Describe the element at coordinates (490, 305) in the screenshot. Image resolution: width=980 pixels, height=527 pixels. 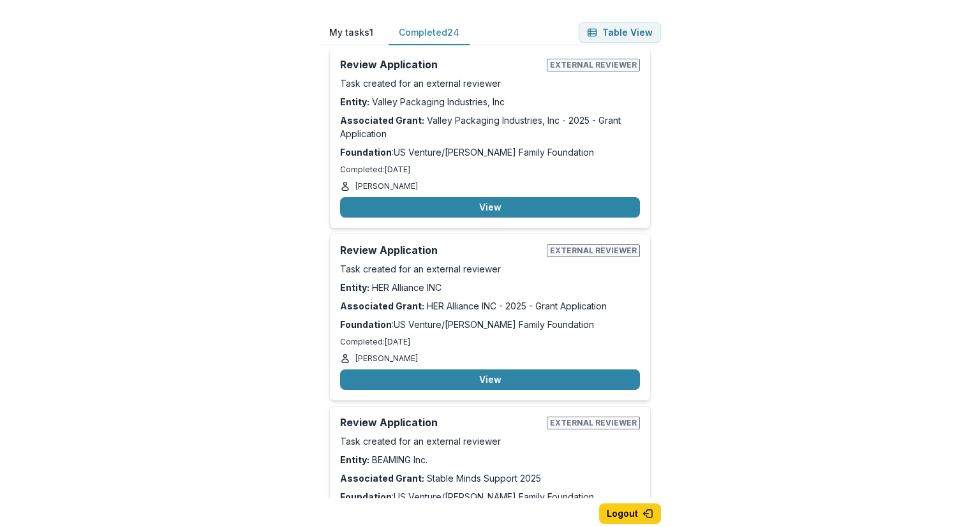
I see `p: HER Alliance INC - 2025 - Grant Application` at that location.